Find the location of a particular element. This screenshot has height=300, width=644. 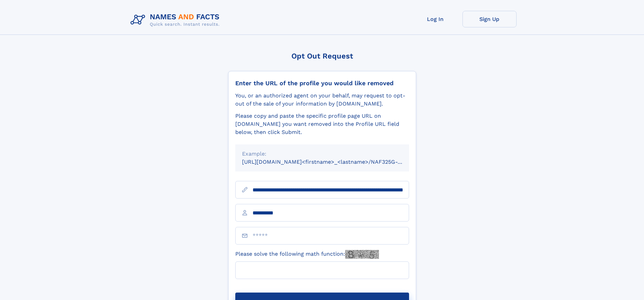

label: Please solve the following math function: is located at coordinates (307, 254).